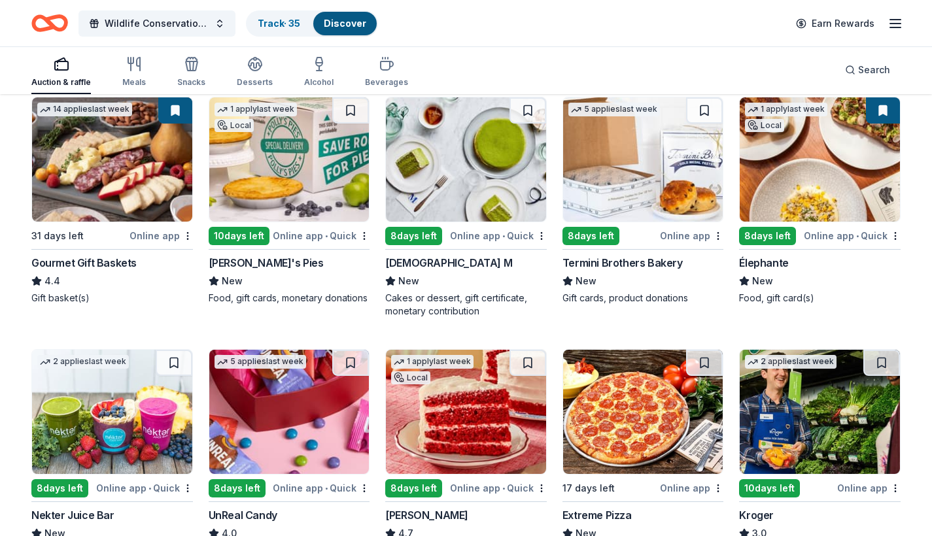 The width and height of the screenshot is (932, 536). I want to click on button: Meals, so click(134, 73).